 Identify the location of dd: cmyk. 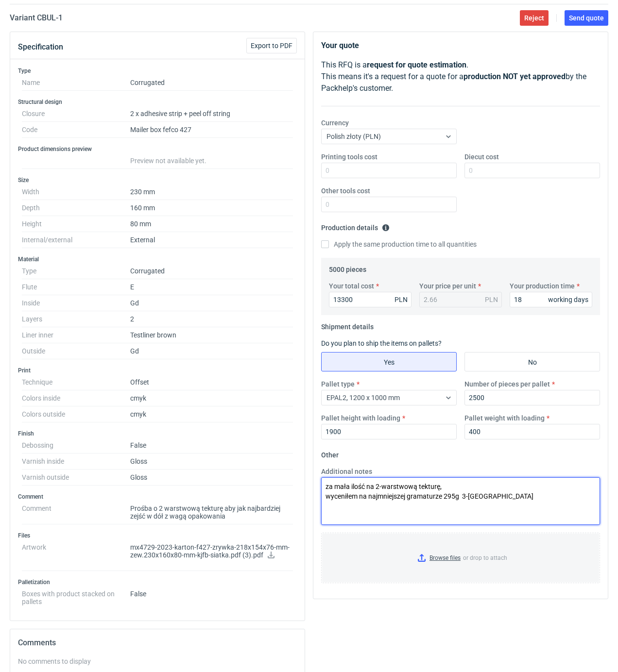
(211, 398).